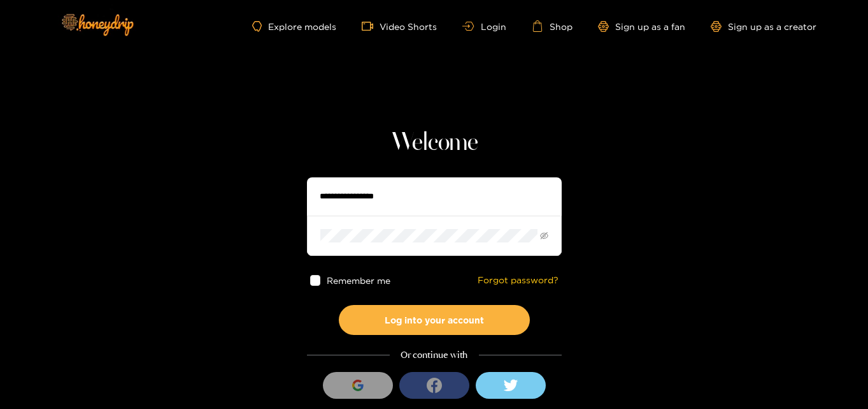 The image size is (868, 409). I want to click on a: Explore models, so click(295, 27).